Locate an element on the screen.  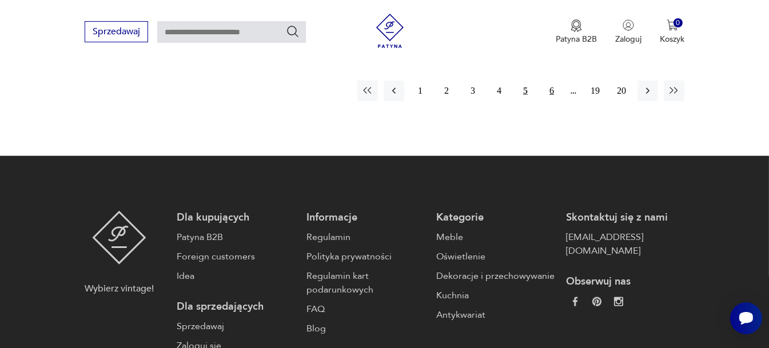
a: Kuchnia is located at coordinates (495, 296).